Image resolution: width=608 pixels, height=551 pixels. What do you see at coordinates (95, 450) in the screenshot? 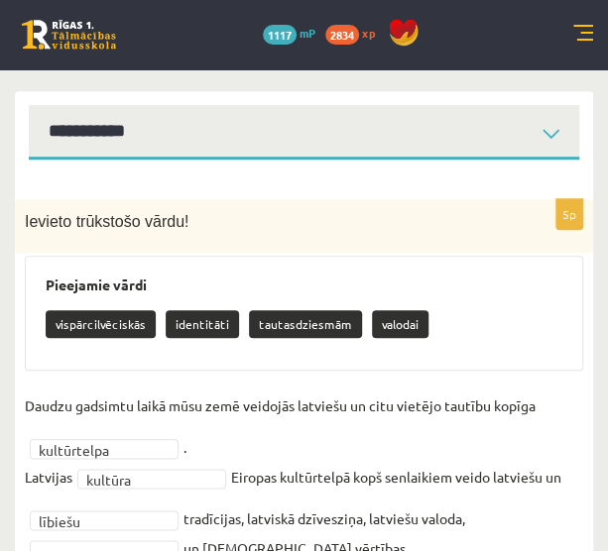
I see `span: kultūrtelpa` at bounding box center [95, 450].